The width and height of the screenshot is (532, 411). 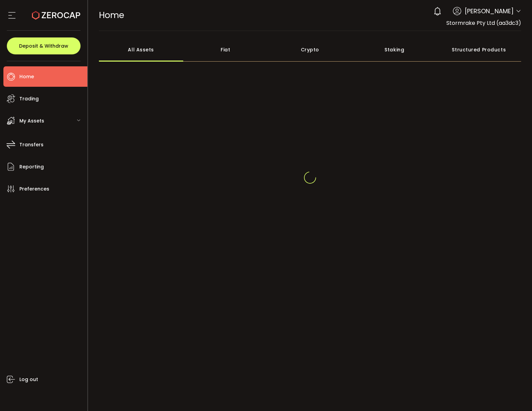 I want to click on span: Deposit & Withdraw, so click(x=44, y=46).